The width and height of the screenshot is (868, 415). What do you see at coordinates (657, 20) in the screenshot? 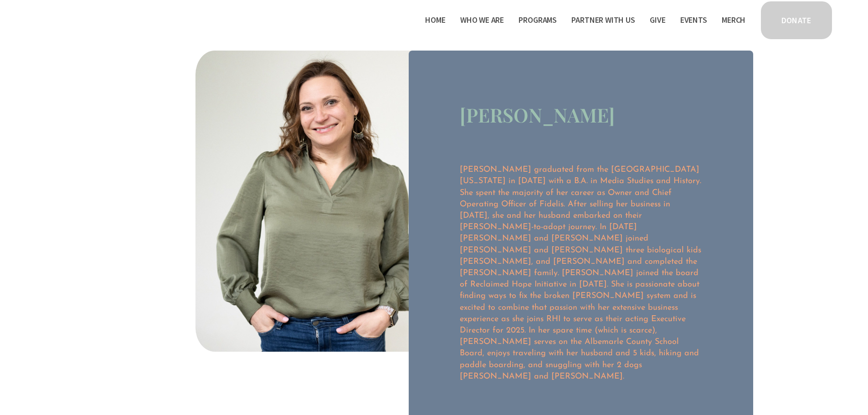
I see `a: Give` at bounding box center [657, 20].